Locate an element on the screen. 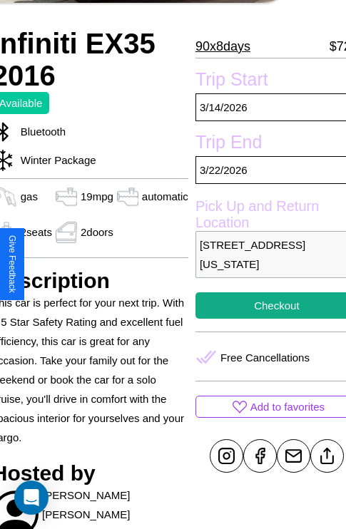  p: gas is located at coordinates (29, 196).